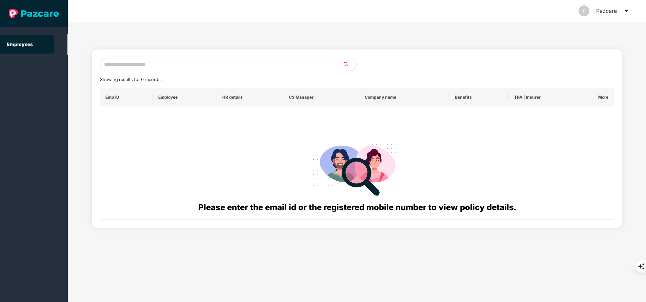 The width and height of the screenshot is (646, 302). What do you see at coordinates (479, 97) in the screenshot?
I see `th: Benefits` at bounding box center [479, 97].